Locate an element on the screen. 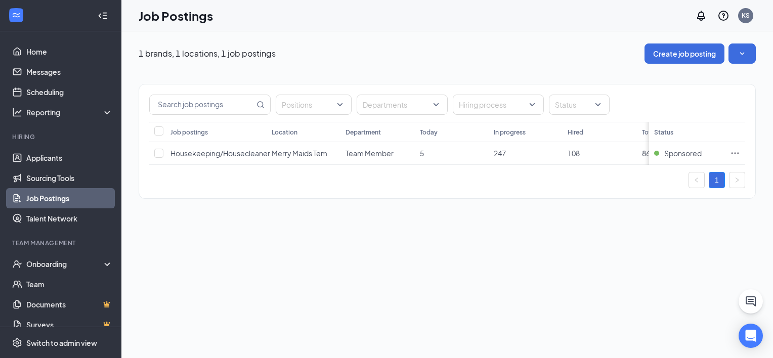 This screenshot has height=358, width=773. span: 247 is located at coordinates (500, 153).